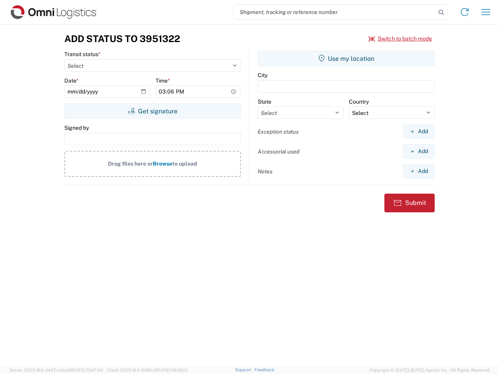 Image resolution: width=499 pixels, height=374 pixels. I want to click on label: City, so click(262, 75).